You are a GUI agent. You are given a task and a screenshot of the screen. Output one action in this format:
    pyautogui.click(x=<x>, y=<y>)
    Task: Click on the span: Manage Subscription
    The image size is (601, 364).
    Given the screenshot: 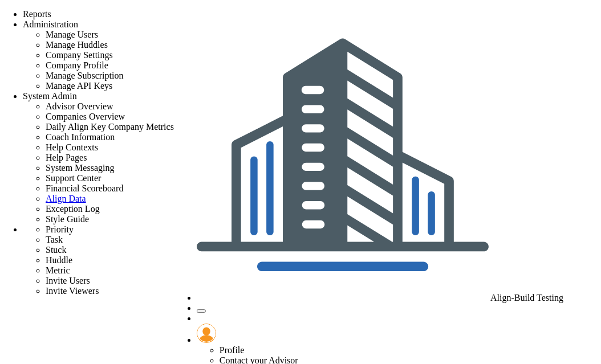 What is the action you would take?
    pyautogui.click(x=84, y=75)
    